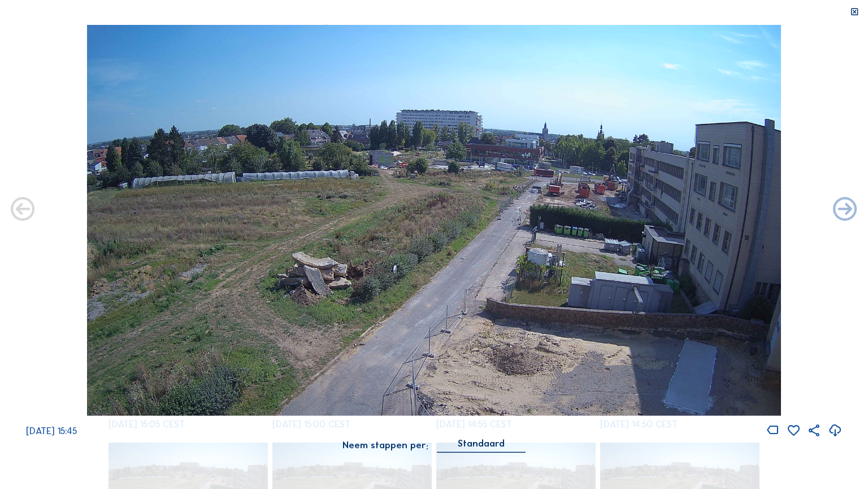 This screenshot has width=868, height=489. I want to click on div: Neem stappen per:, so click(386, 444).